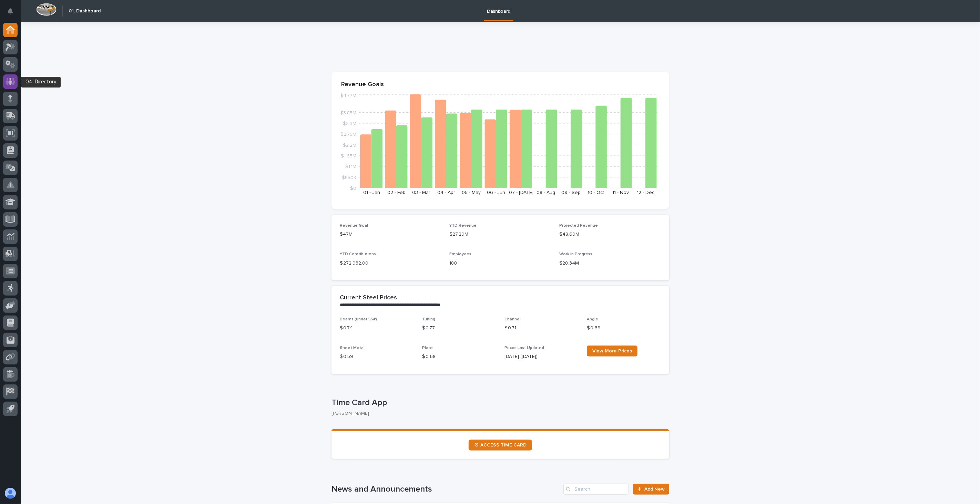 This screenshot has width=980, height=504. Describe the element at coordinates (391, 263) in the screenshot. I see `p: $ 272,932.00` at that location.